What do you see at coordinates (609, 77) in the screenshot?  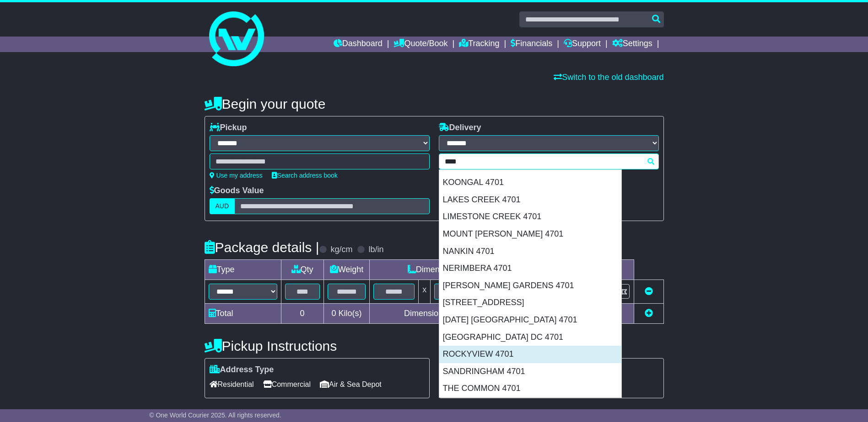 I see `a: Switch to the old dashboard` at bounding box center [609, 77].